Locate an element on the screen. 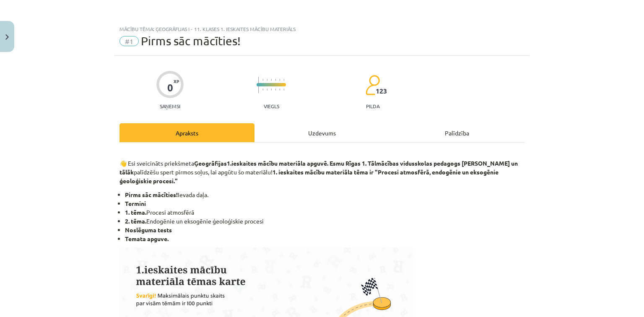  div: Palīdzība is located at coordinates (457, 132).